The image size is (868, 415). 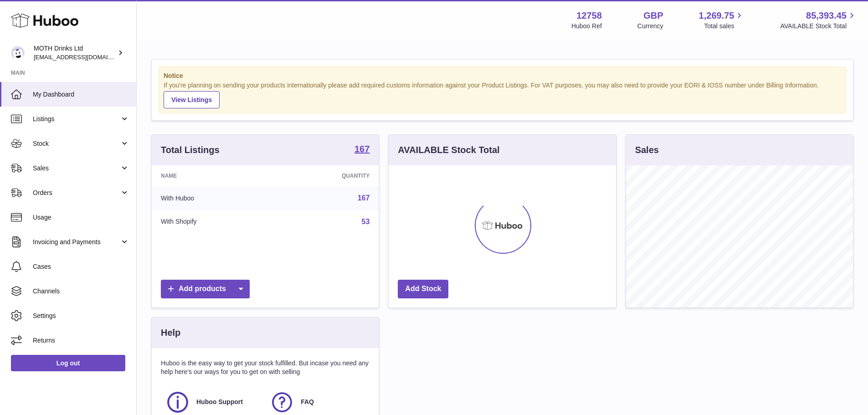 I want to click on img: orders@mothdrinks.com, so click(x=18, y=53).